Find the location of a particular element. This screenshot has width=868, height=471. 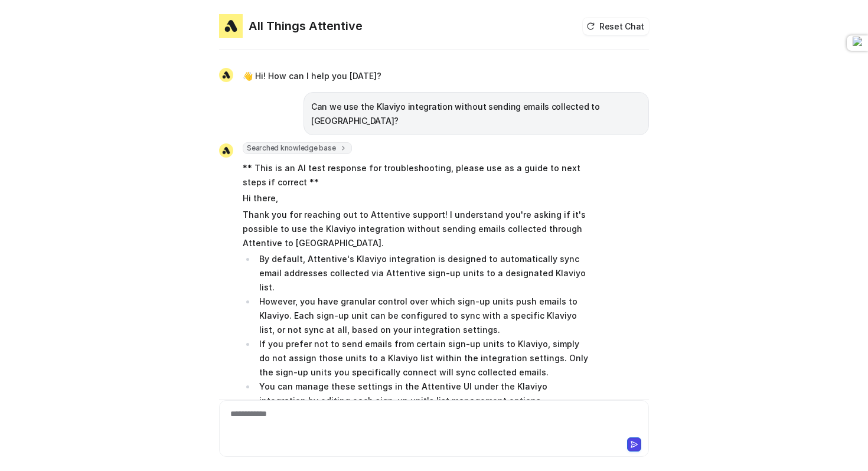

p: ** This is an AI test response for troubleshooting, please use as a guide to next steps if correc... is located at coordinates (415, 176).